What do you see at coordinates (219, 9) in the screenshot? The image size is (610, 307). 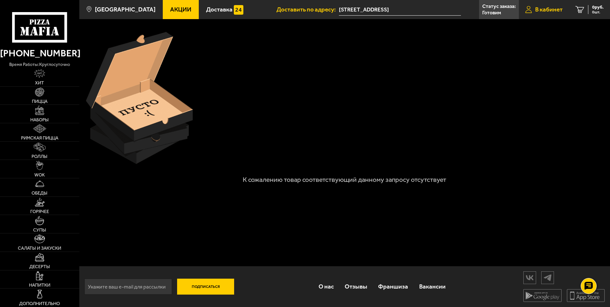 I see `span: Доставка` at bounding box center [219, 9].